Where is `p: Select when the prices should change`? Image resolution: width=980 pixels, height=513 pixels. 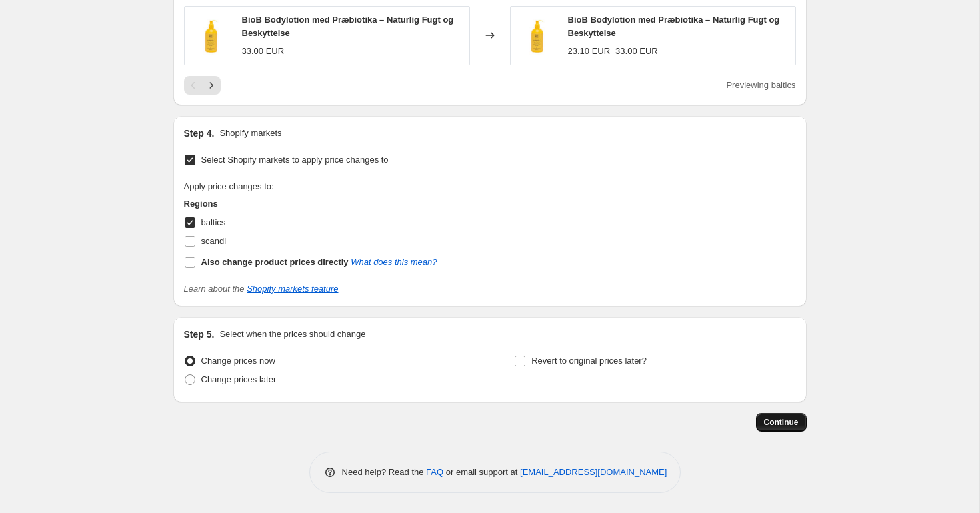
p: Select when the prices should change is located at coordinates (292, 334).